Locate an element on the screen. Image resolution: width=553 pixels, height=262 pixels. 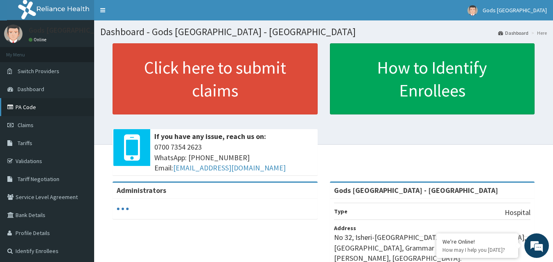
svg: audio-loading is located at coordinates (123, 209).